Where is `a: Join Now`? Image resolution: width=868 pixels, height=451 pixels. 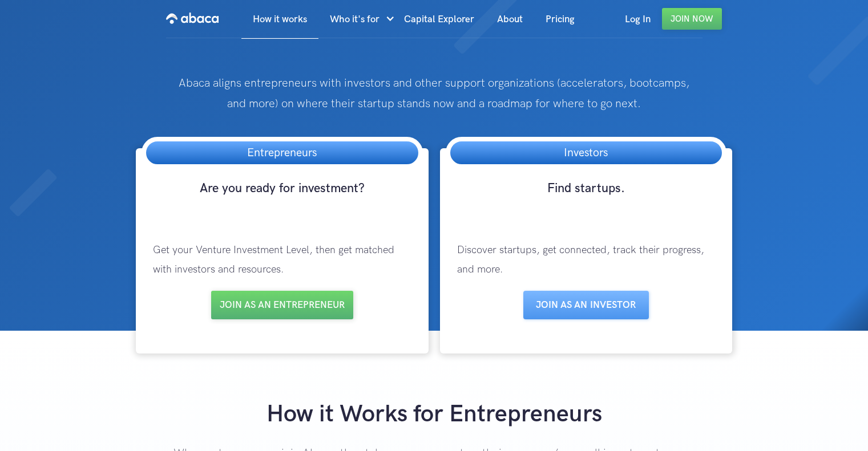 a: Join Now is located at coordinates (692, 19).